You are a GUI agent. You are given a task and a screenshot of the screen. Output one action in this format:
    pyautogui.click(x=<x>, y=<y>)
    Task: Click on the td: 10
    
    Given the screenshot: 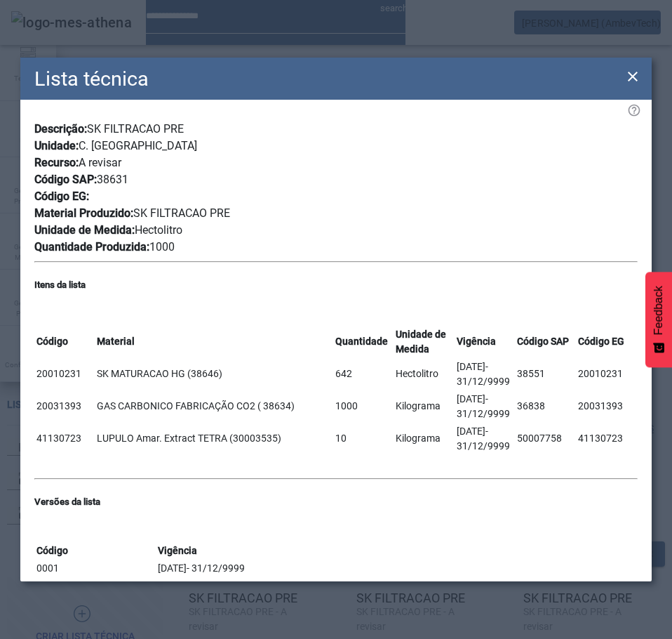 What is the action you would take?
    pyautogui.click(x=364, y=439)
    